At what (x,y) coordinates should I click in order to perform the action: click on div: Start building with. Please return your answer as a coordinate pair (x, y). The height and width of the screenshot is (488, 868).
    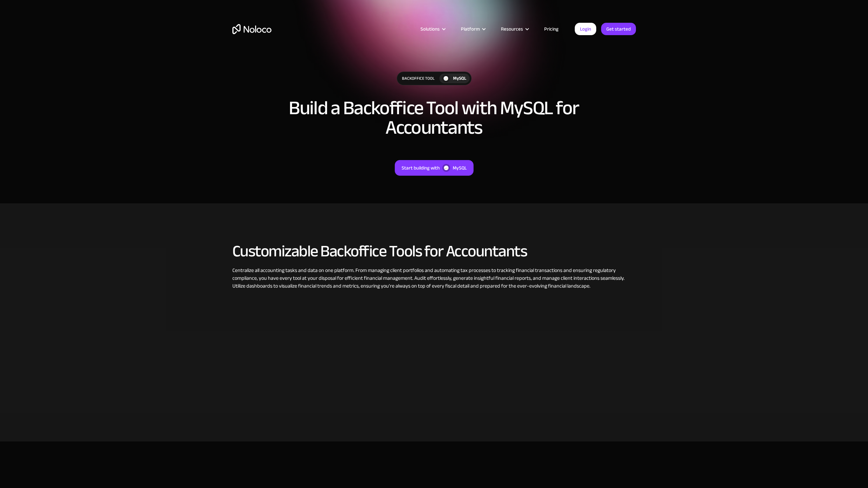
    Looking at the image, I should click on (420, 168).